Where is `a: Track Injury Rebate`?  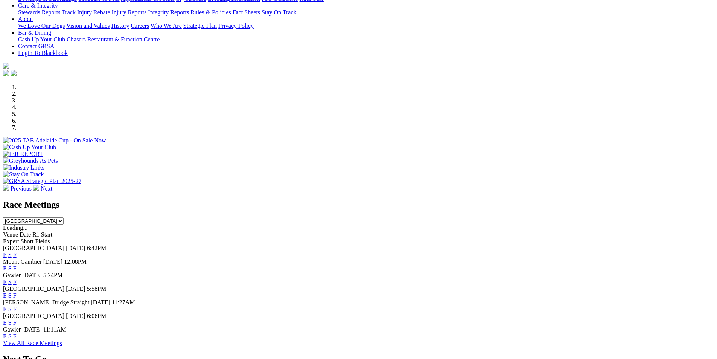 a: Track Injury Rebate is located at coordinates (86, 12).